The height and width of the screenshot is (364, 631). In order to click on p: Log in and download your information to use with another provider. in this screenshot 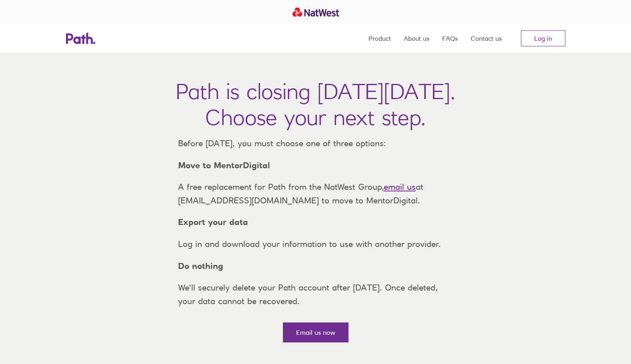, I will do `click(316, 244)`.